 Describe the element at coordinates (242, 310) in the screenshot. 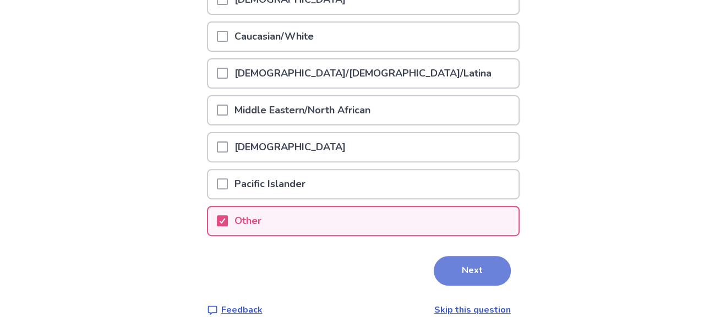

I see `p: Feedback` at that location.